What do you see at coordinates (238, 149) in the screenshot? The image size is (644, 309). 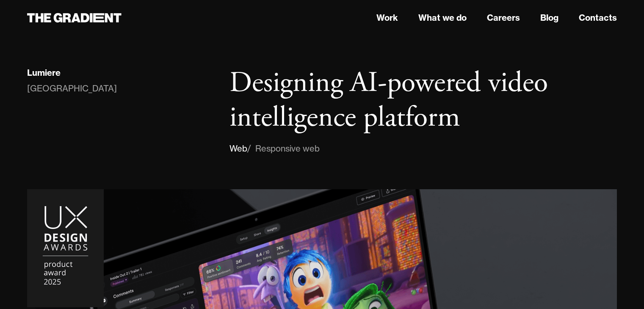 I see `div: Web` at bounding box center [238, 149].